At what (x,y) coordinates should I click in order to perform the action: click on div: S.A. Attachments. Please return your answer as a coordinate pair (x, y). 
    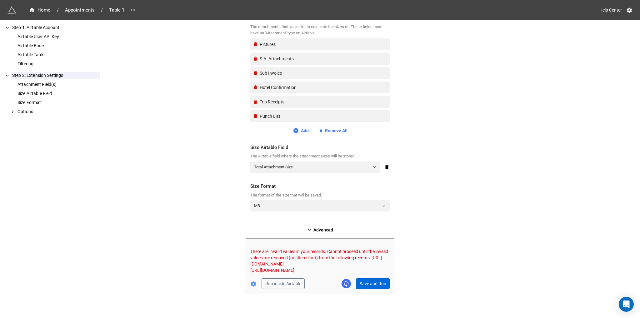
    Looking at the image, I should click on (323, 59).